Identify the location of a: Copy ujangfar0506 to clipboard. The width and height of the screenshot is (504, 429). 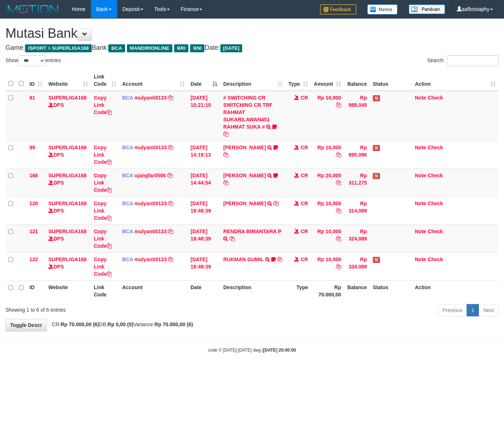
(170, 175).